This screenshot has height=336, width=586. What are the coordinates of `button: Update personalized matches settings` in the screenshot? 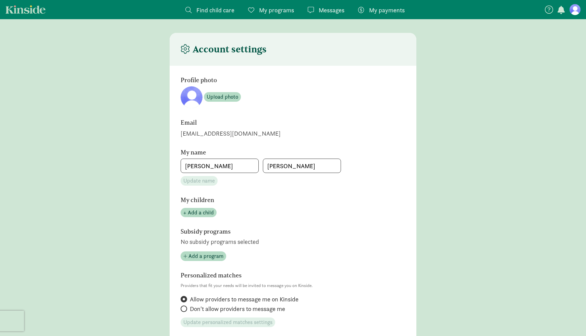 It's located at (228, 323).